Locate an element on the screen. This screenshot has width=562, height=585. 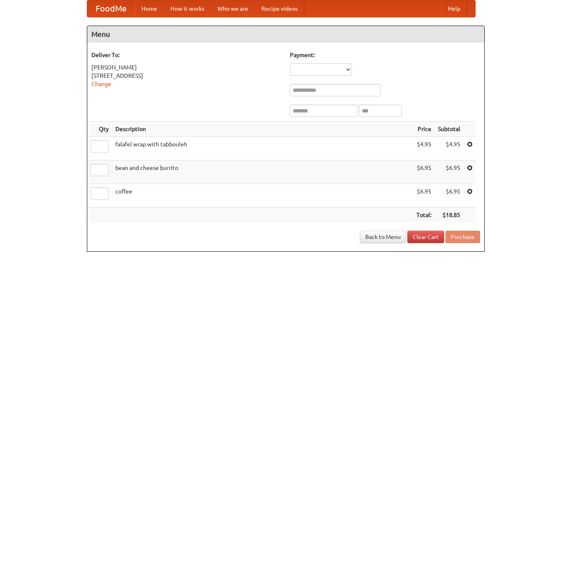
th: $18.85 is located at coordinates (449, 215).